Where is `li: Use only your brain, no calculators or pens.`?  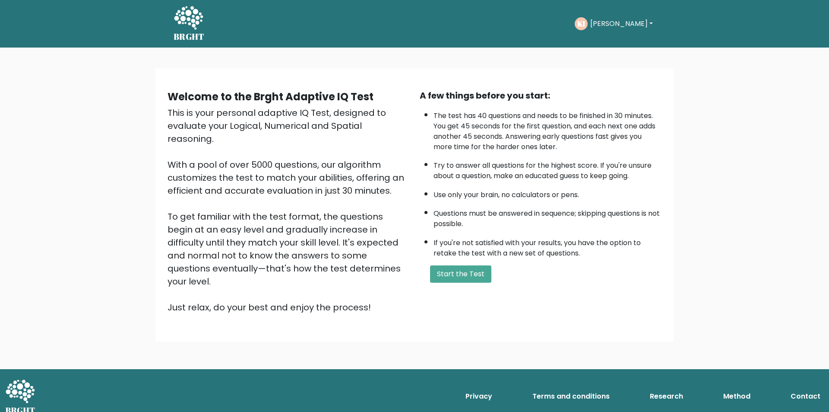
li: Use only your brain, no calculators or pens. is located at coordinates (548, 193).